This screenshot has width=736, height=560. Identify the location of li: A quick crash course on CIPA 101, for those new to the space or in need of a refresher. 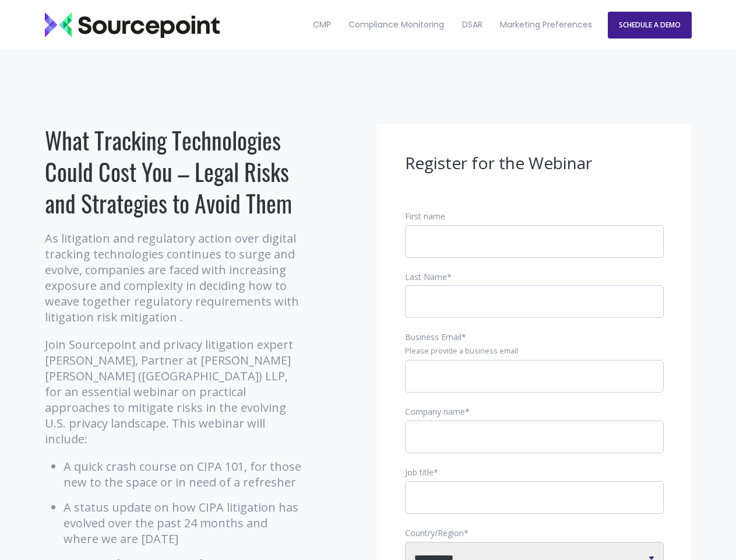
(184, 474).